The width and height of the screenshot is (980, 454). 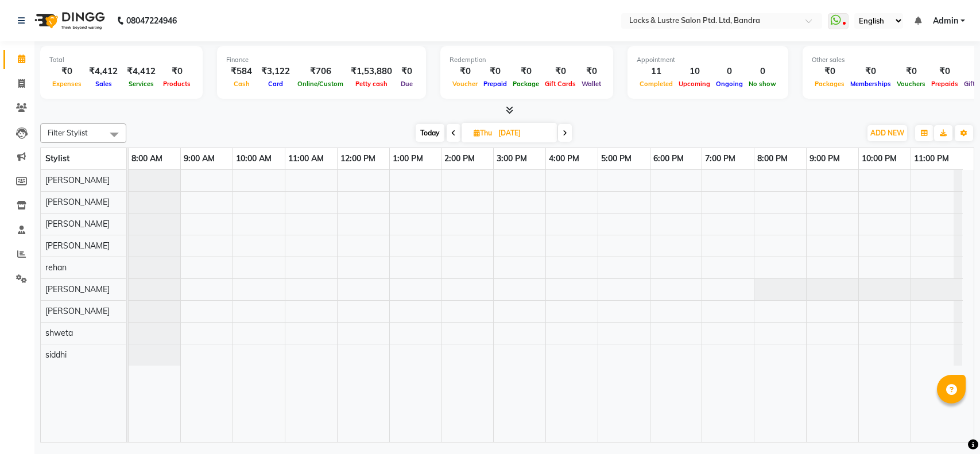 What do you see at coordinates (887, 133) in the screenshot?
I see `button: ADD NEW` at bounding box center [887, 133].